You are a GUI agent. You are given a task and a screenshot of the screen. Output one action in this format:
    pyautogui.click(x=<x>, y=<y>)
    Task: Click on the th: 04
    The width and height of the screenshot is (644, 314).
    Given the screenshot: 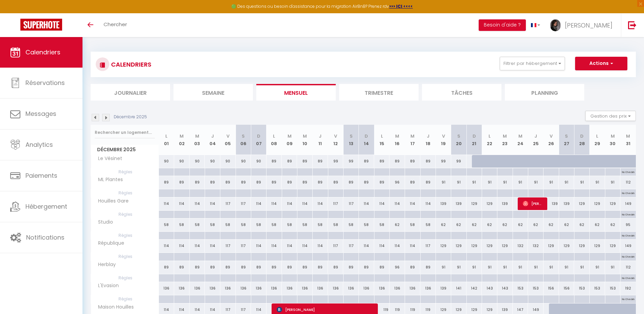 What is the action you would take?
    pyautogui.click(x=212, y=140)
    